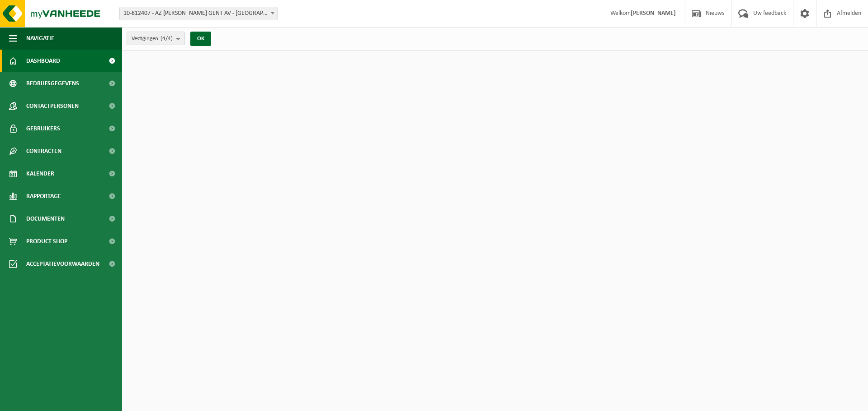 The width and height of the screenshot is (868, 411). Describe the element at coordinates (43, 196) in the screenshot. I see `span: Rapportage` at that location.